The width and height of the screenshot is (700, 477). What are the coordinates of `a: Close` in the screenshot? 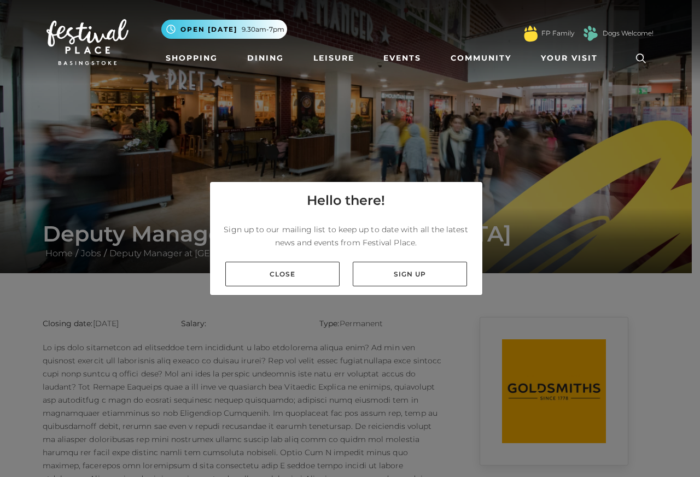 It's located at (282, 274).